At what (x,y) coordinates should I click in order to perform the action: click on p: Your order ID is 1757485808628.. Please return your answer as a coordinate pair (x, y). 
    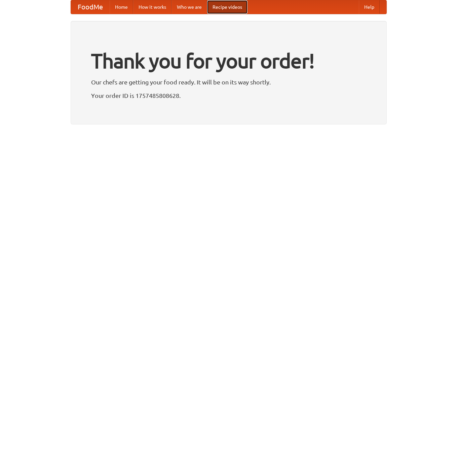
    Looking at the image, I should click on (229, 95).